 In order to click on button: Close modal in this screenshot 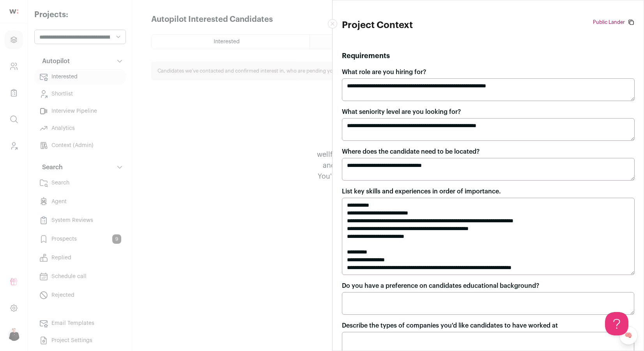, I will do `click(333, 24)`.